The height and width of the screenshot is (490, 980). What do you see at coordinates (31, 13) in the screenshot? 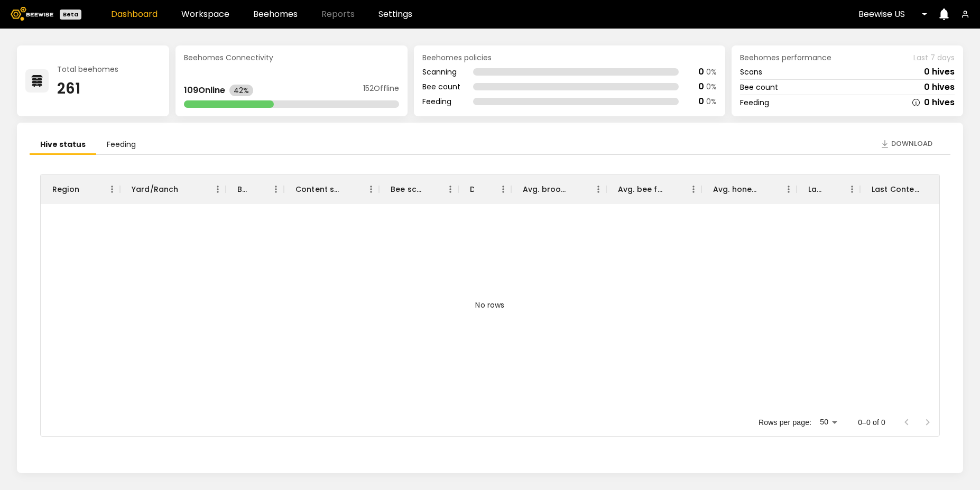
I see `img: Beewise logo` at bounding box center [31, 13].